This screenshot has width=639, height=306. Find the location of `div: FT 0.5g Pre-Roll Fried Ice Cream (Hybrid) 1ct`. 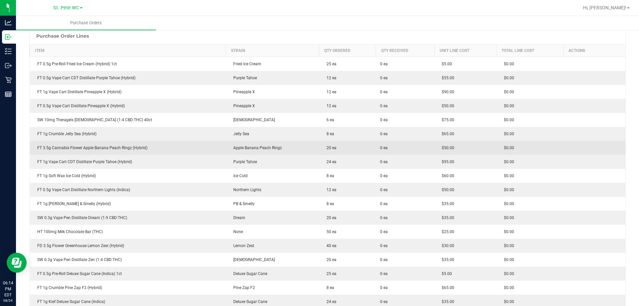

div: FT 0.5g Pre-Roll Fried Ice Cream (Hybrid) 1ct is located at coordinates (128, 64).